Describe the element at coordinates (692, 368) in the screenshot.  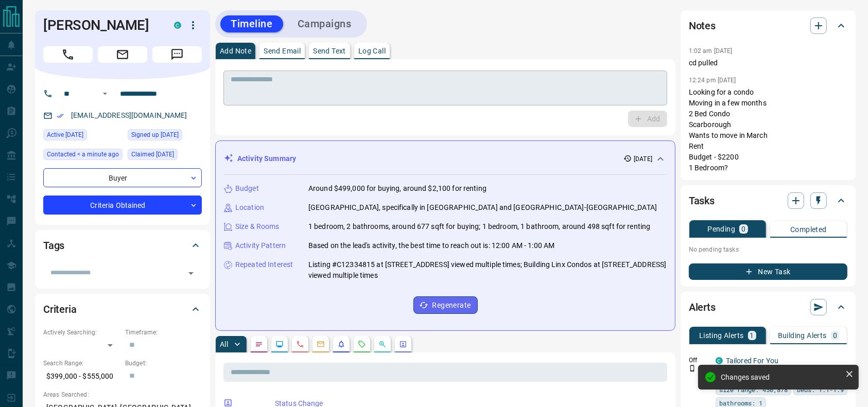
I see `svg: Push Notification Only` at that location.